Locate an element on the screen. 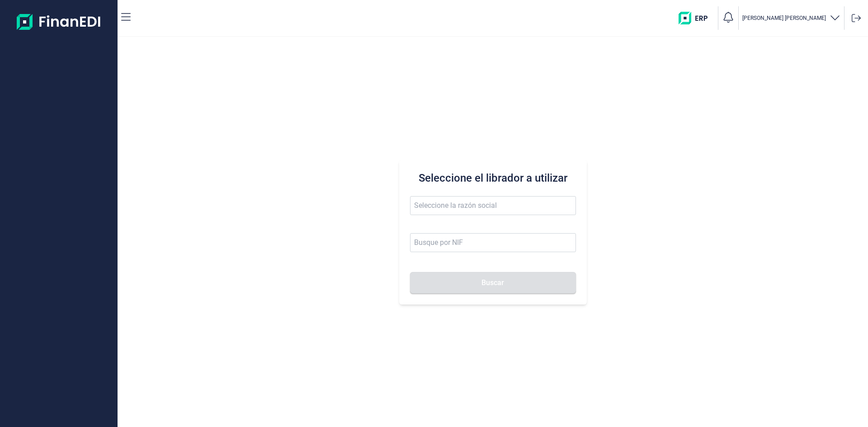  h3: Seleccione el librador a utilizar is located at coordinates (493, 178).